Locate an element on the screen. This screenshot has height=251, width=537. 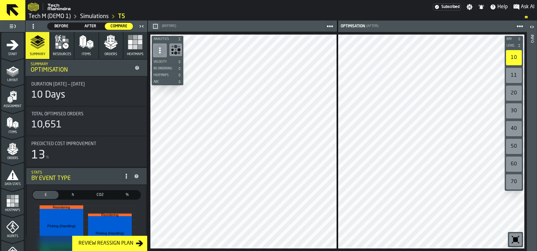
div: 60 is located at coordinates (514, 164).